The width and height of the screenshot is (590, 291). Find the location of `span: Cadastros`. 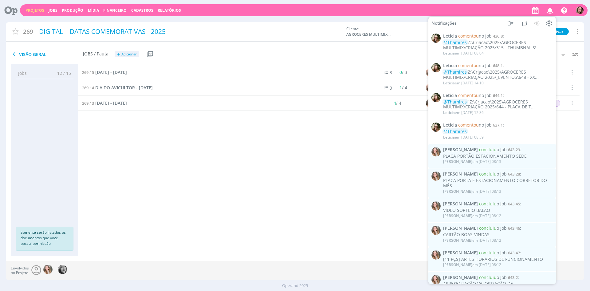

span: Cadastros is located at coordinates (142, 10).